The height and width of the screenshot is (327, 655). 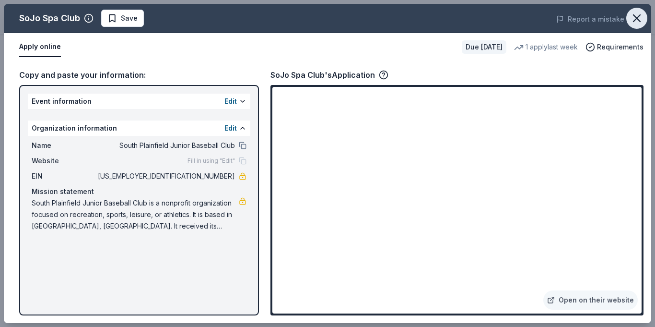 I want to click on div: Copy and paste your information:, so click(x=139, y=75).